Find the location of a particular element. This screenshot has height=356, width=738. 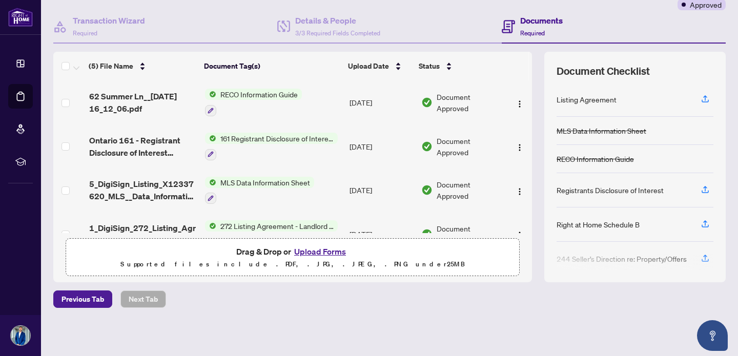

th: (5) File Name is located at coordinates (142, 66).